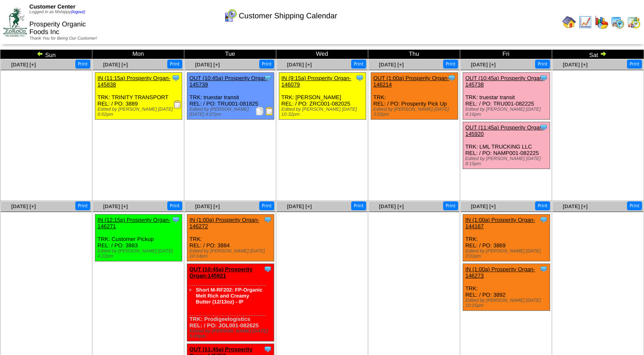 The width and height of the screenshot is (644, 355). Describe the element at coordinates (288, 15) in the screenshot. I see `span: Customer Shipping Calendar` at that location.